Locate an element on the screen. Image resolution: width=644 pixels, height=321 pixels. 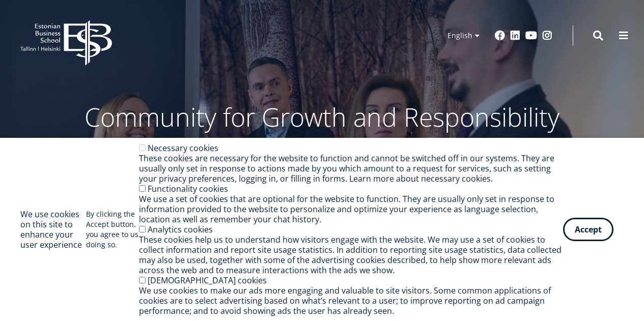
a: Linkedin is located at coordinates (515, 35).